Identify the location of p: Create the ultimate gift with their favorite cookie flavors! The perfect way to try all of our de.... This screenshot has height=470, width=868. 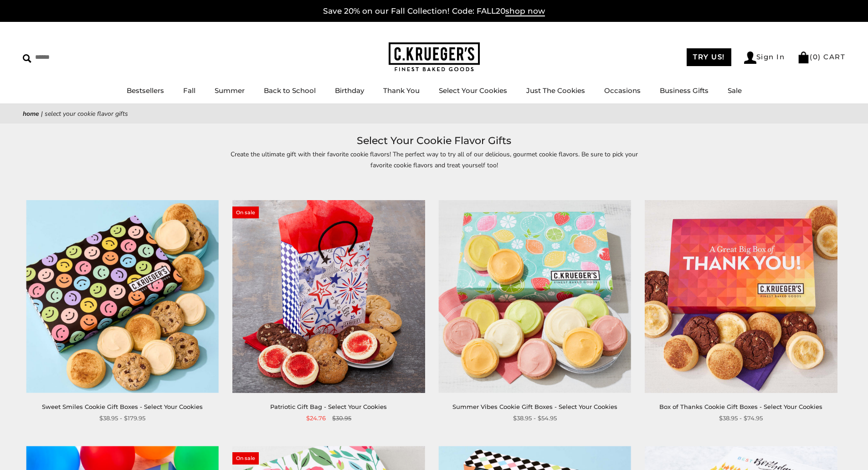
(434, 159).